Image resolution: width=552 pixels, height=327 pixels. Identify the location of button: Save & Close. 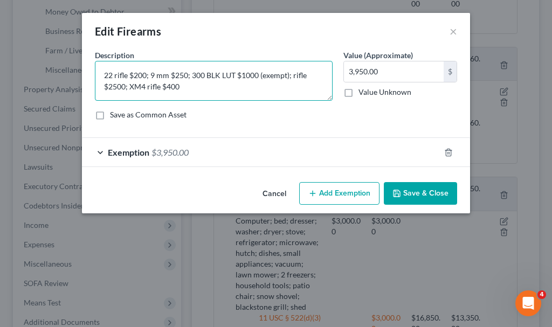
(420, 193).